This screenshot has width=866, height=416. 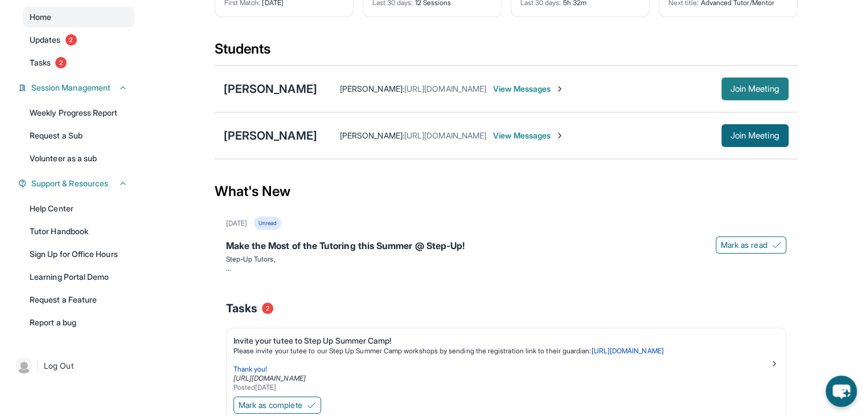 I want to click on span: Updates, so click(x=45, y=40).